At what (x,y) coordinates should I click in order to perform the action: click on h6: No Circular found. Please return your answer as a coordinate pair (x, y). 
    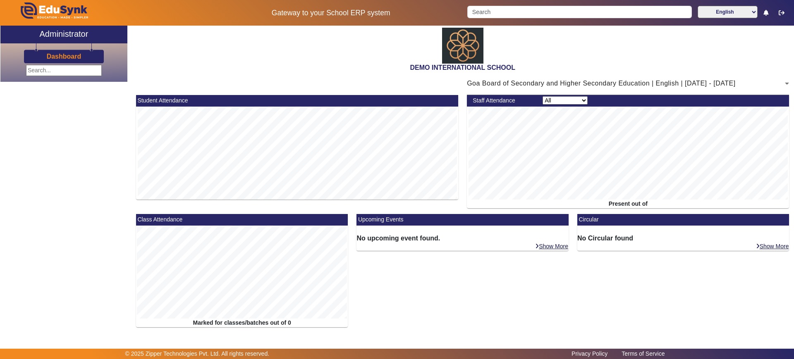
    Looking at the image, I should click on (683, 238).